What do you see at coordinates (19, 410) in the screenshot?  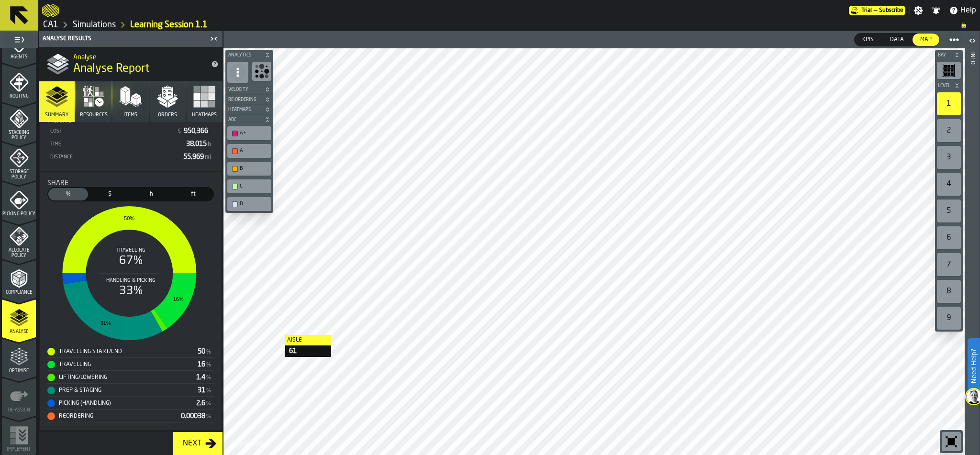 I see `span: Re-assign` at bounding box center [19, 410].